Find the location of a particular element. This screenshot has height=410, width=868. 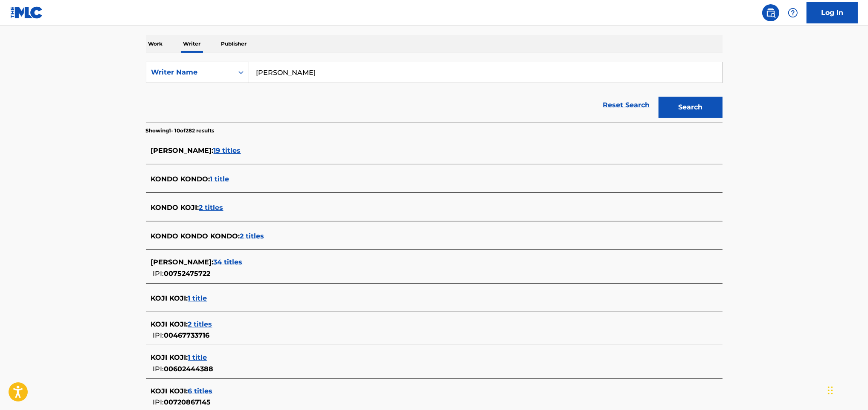

span: 00467733716 is located at coordinates (187, 336).